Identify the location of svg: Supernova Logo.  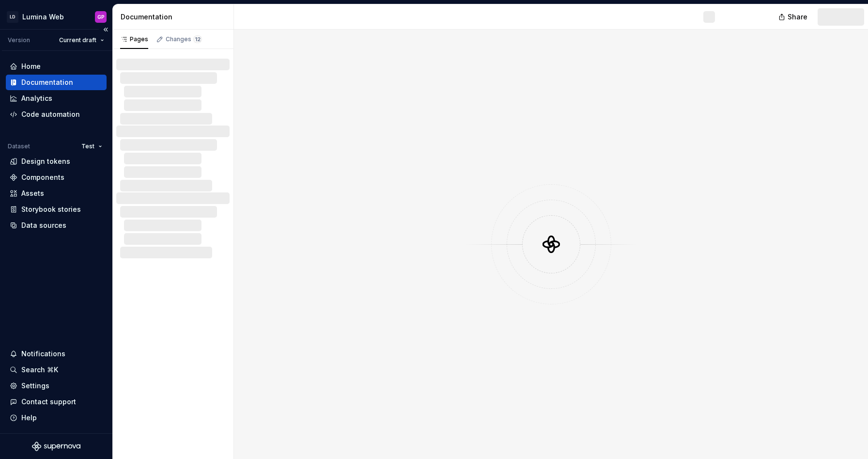
(56, 446).